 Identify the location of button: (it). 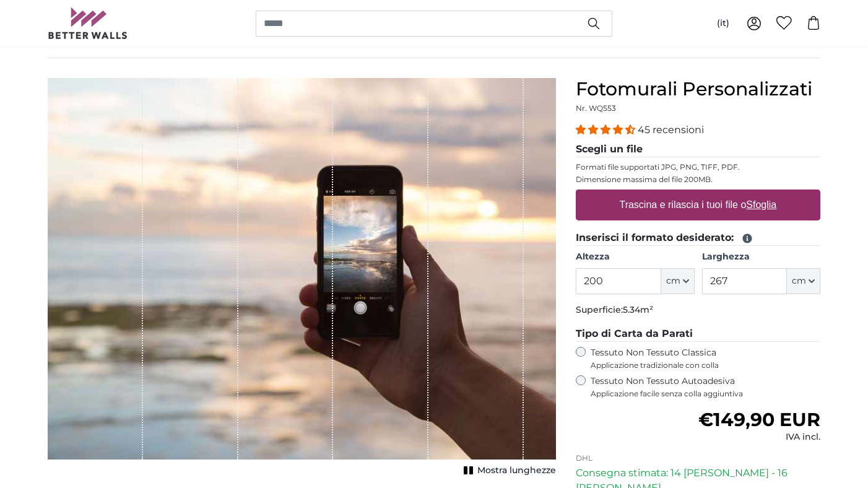
(723, 23).